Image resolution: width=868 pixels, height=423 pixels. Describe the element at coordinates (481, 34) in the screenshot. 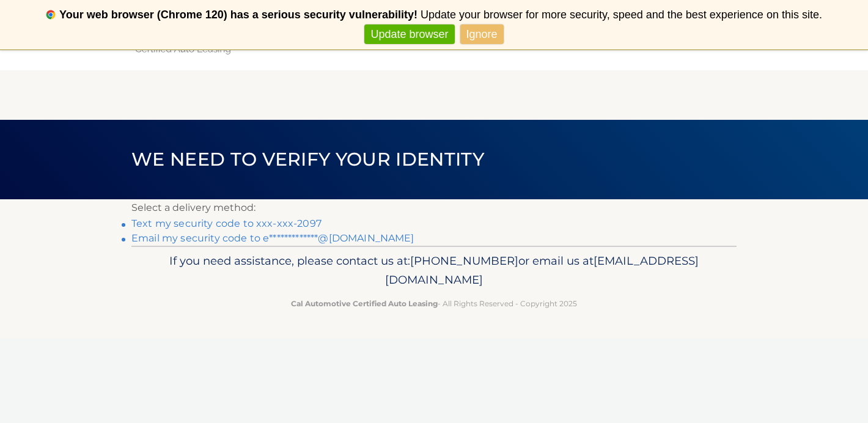

I see `a: Ignore` at that location.